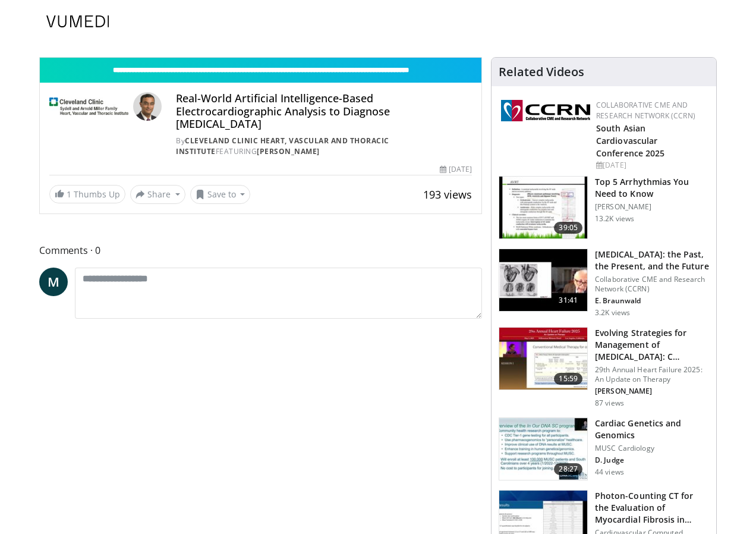 This screenshot has height=534, width=756. I want to click on p: Collaborative CME and Research Network (CCRN), so click(652, 284).